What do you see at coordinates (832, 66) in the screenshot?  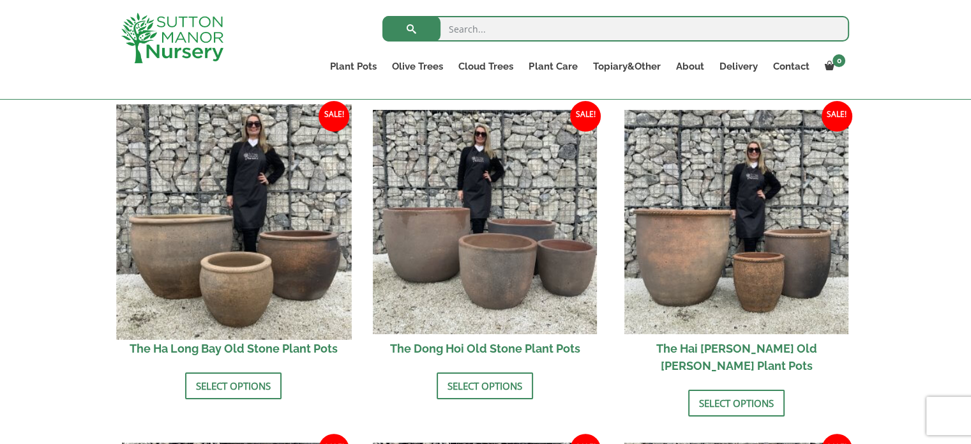 I see `a: 0` at bounding box center [832, 66].